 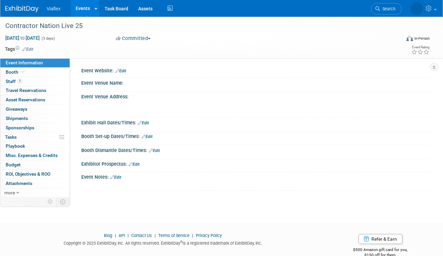 I want to click on a: Asset Reservations, so click(x=35, y=100).